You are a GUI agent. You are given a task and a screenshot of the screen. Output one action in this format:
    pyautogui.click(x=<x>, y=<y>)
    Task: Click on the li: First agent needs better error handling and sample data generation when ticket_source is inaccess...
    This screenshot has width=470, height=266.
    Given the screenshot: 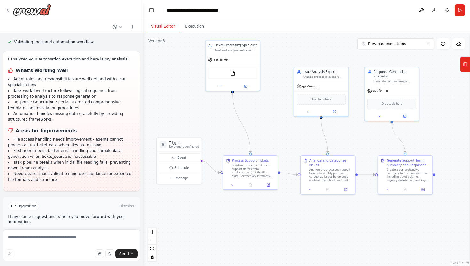 What is the action you would take?
    pyautogui.click(x=71, y=153)
    